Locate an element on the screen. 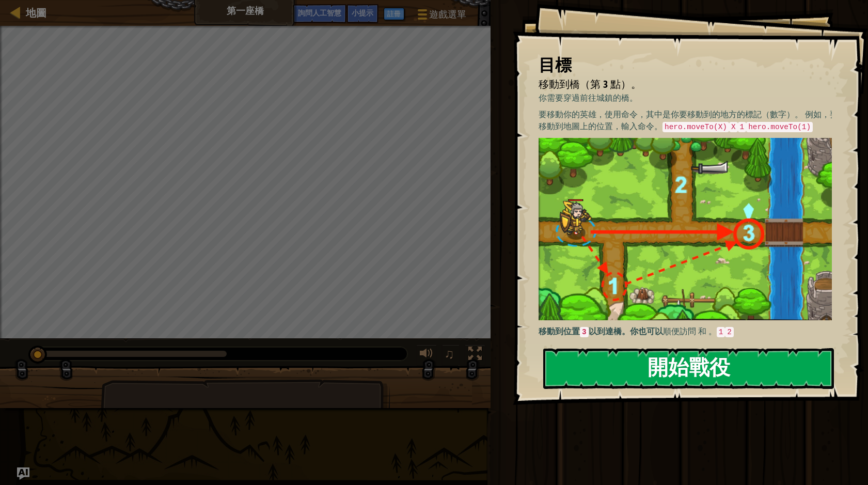 This screenshot has width=868, height=485. a: 地圖 is located at coordinates (34, 13).